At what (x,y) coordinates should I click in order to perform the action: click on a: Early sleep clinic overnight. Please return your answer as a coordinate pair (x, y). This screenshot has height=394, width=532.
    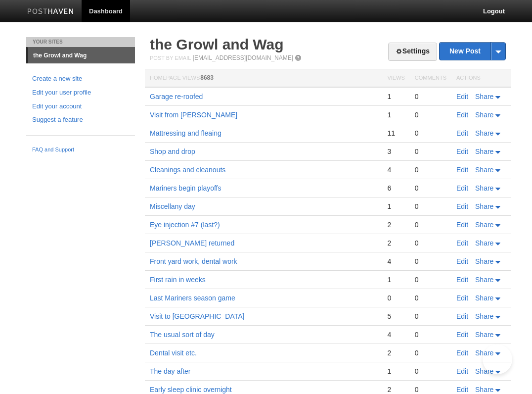
    Looking at the image, I should click on (191, 389).